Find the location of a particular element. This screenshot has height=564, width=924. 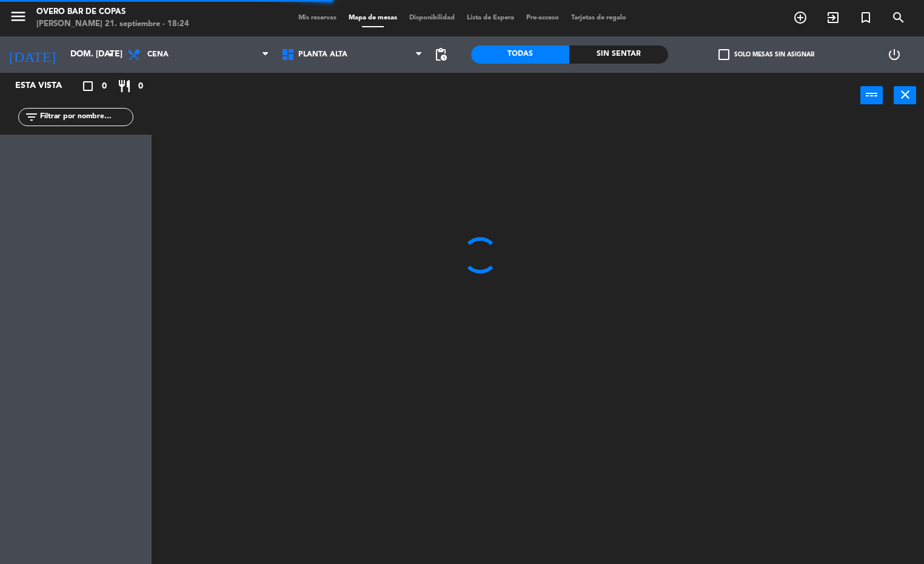

i: filter_list is located at coordinates (32, 117).